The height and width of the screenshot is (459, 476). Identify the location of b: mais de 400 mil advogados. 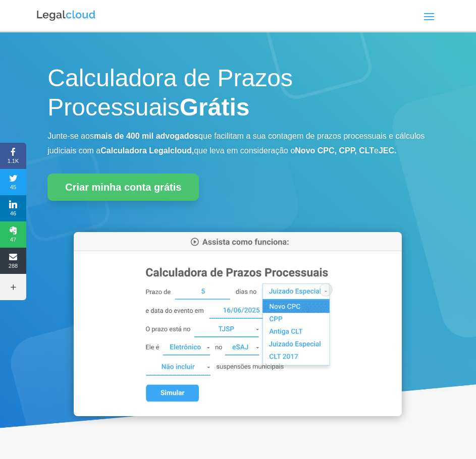
(146, 136).